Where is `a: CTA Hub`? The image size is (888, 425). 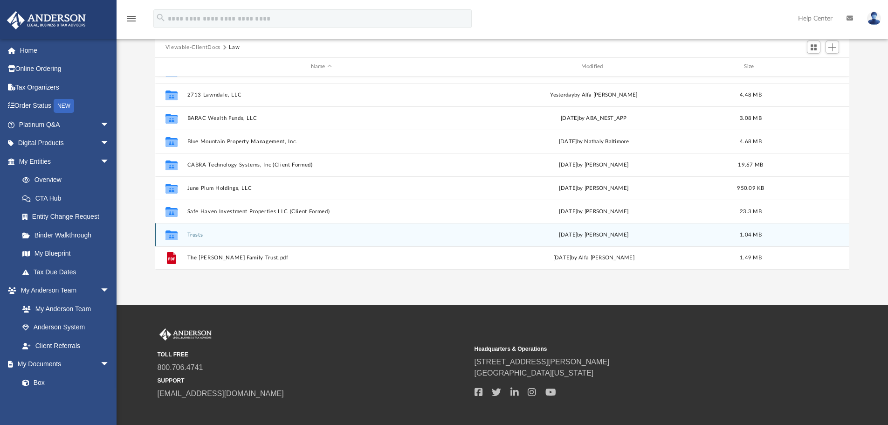
a: CTA Hub is located at coordinates (68, 198).